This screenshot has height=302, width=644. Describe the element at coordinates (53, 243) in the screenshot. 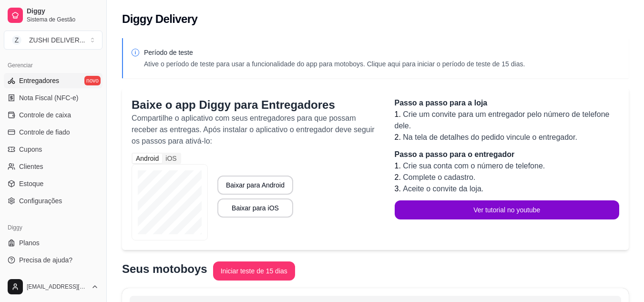

I see `a: Planos` at that location.